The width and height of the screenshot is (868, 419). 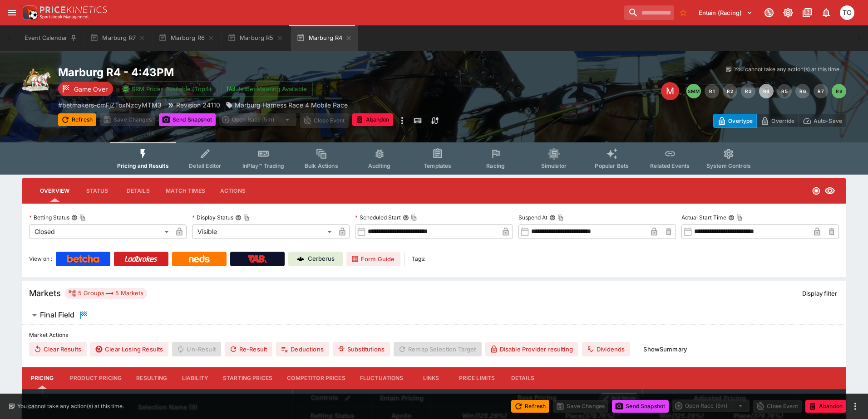 I want to click on button: Status, so click(x=97, y=191).